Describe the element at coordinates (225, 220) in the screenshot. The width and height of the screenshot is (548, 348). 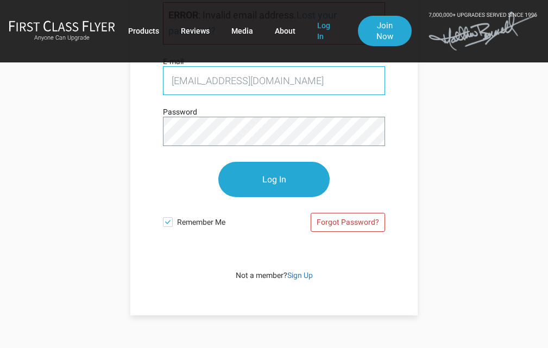
I see `span: Remember Me` at that location.